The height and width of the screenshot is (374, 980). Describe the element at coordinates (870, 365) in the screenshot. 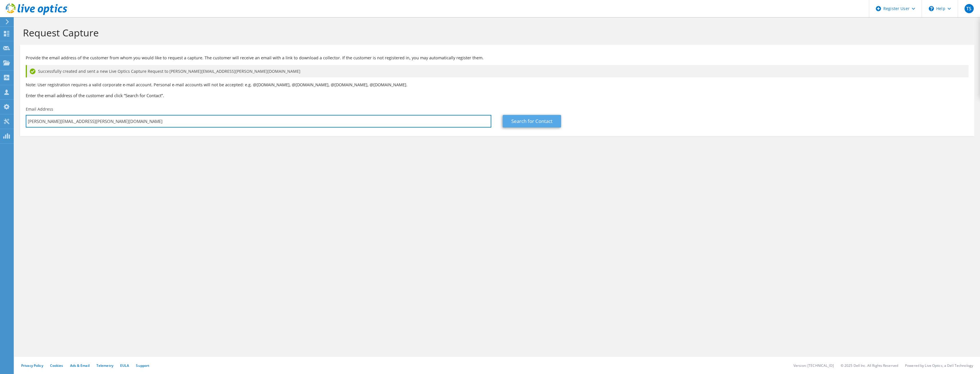

I see `li: © 2025 Dell Inc. All Rights Reserved` at that location.